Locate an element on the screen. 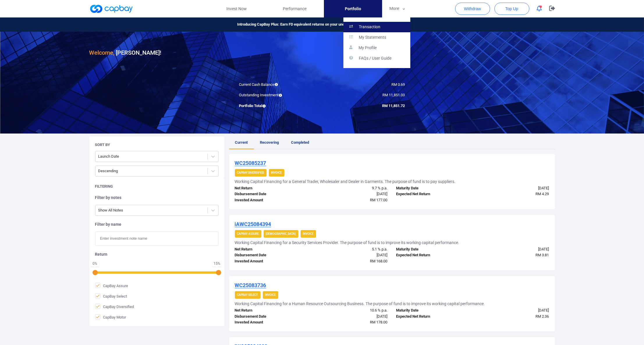  p: My Profile is located at coordinates (368, 48).